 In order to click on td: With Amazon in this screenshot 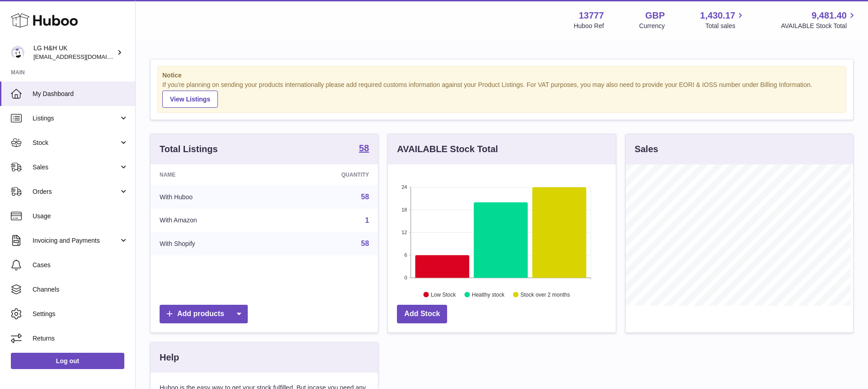, I will do `click(212, 221)`.